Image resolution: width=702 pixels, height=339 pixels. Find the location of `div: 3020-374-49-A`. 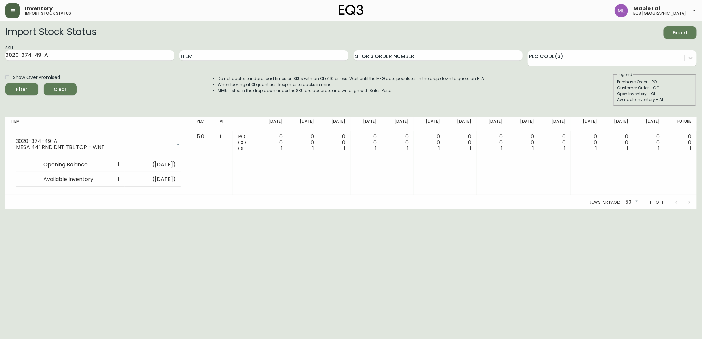

div: 3020-374-49-A is located at coordinates (93, 141).